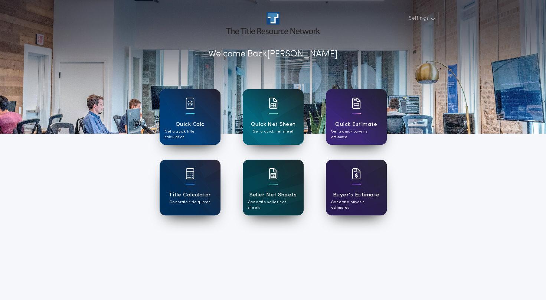 The width and height of the screenshot is (546, 300). I want to click on h1: Quick Estimate, so click(356, 124).